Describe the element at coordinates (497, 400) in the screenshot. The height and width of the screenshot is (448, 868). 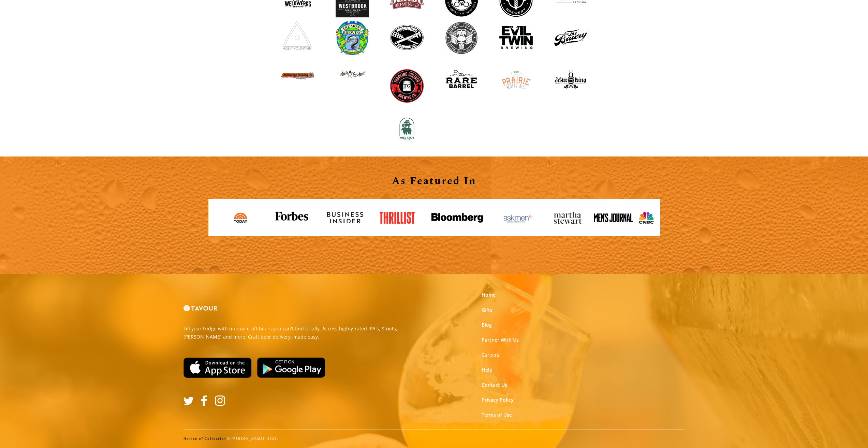
I see `a: Privacy Policy` at that location.